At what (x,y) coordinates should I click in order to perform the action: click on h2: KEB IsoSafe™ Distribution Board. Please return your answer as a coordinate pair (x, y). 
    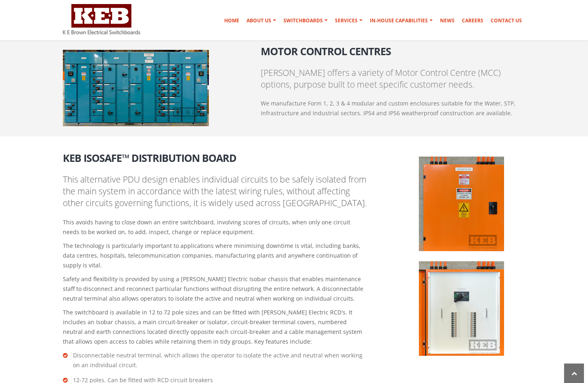
    Looking at the image, I should click on (215, 155).